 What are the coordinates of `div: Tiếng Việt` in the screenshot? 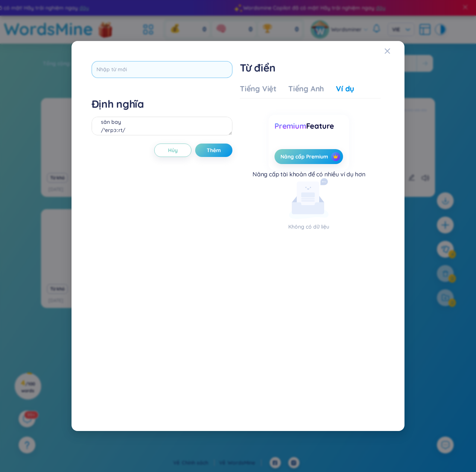 It's located at (258, 89).